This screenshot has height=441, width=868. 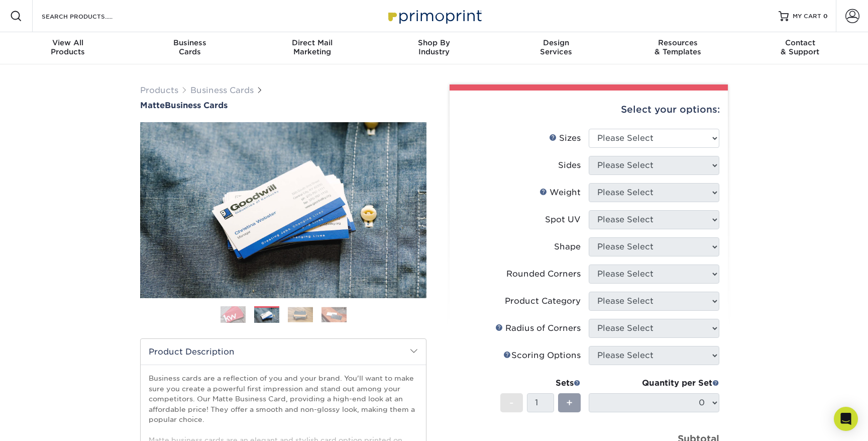 What do you see at coordinates (800, 49) in the screenshot?
I see `a: Contact& Support` at bounding box center [800, 49].